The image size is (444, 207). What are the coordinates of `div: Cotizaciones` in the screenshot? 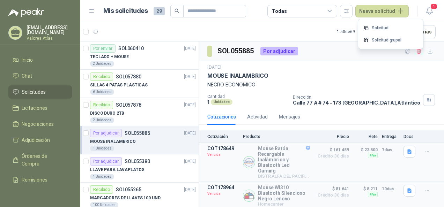 It's located at (222, 117).